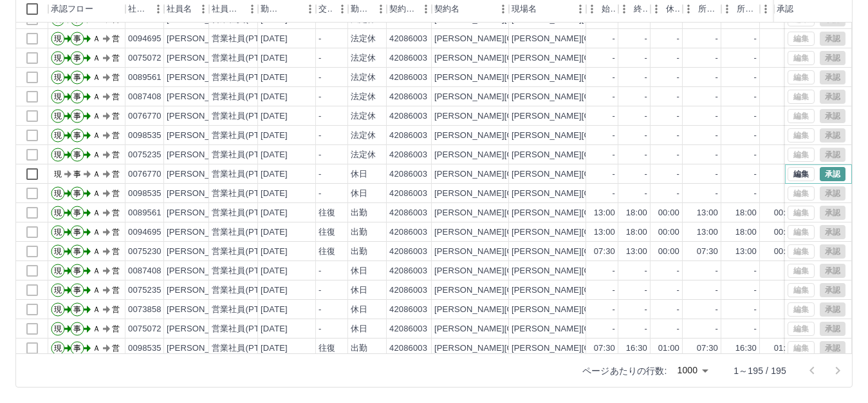 This screenshot has width=868, height=403. What do you see at coordinates (145, 77) in the screenshot?
I see `div: 0089561` at bounding box center [145, 77].